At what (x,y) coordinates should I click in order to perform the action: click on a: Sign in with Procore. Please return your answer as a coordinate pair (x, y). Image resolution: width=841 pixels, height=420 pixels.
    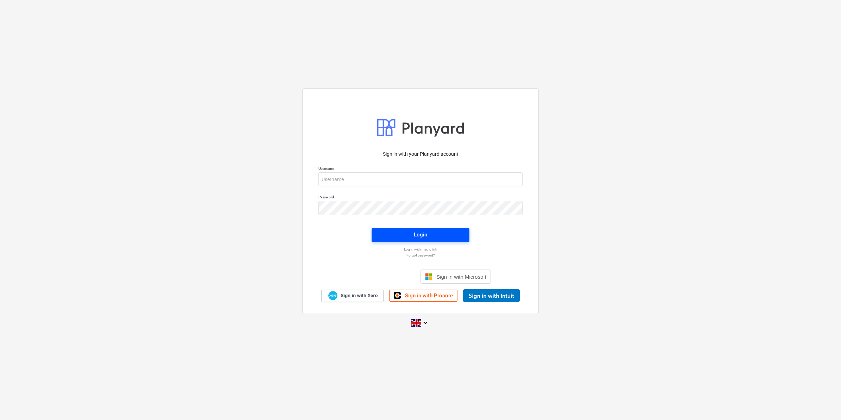
    Looking at the image, I should click on (424, 295).